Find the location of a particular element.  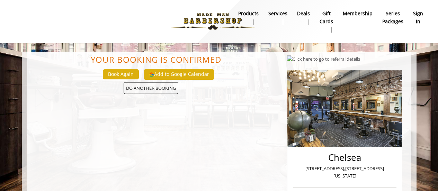

b: sign in is located at coordinates (418, 17).